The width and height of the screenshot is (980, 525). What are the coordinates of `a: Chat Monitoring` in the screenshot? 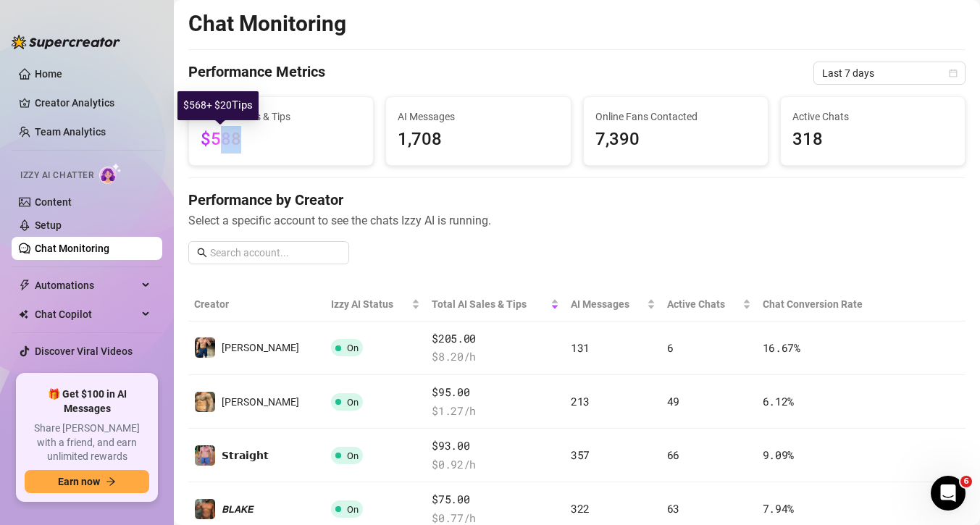 It's located at (72, 248).